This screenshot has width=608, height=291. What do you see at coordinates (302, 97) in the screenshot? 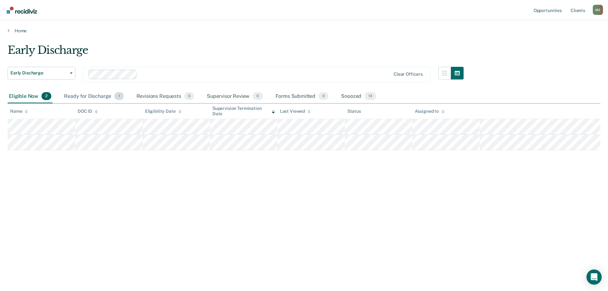
I see `div: Forms Submitted0` at bounding box center [302, 97].